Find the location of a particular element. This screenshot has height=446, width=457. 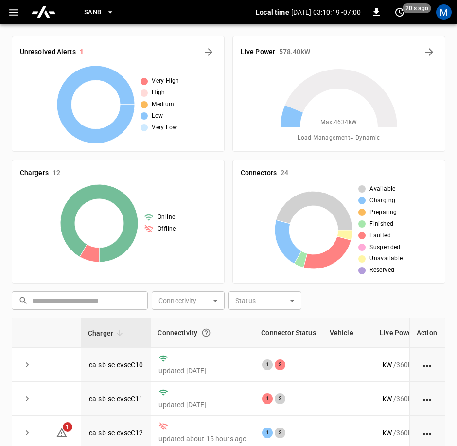

th: Action is located at coordinates (427, 333).